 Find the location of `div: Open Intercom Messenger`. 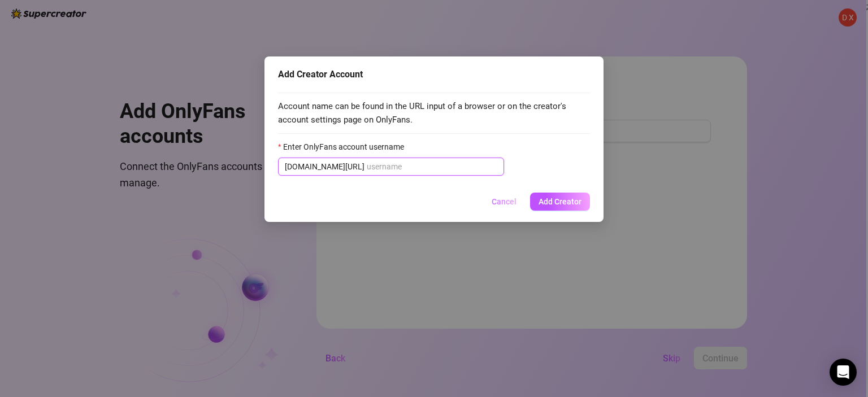

div: Open Intercom Messenger is located at coordinates (843, 372).